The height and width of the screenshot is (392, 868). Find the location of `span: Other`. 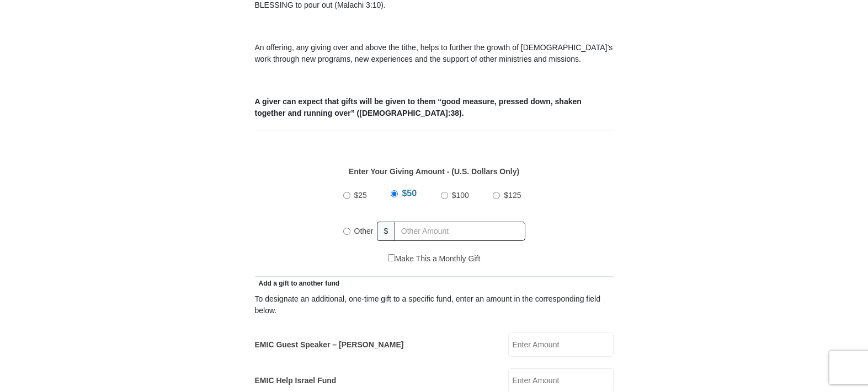

span: Other is located at coordinates (363, 231).